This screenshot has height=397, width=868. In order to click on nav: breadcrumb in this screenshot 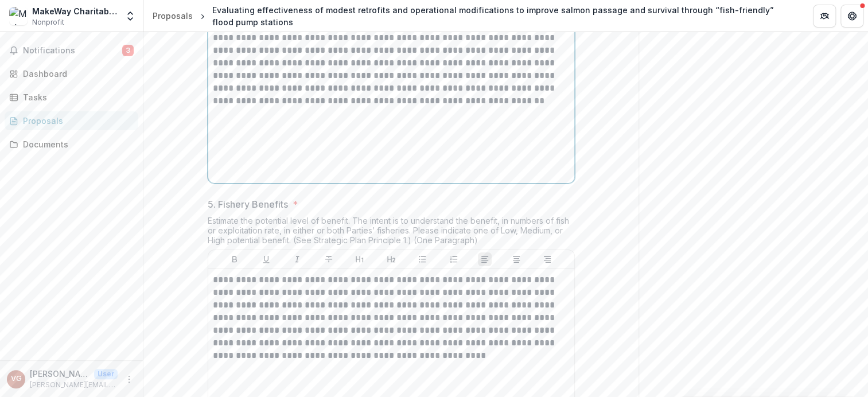, I will do `click(473, 16)`.